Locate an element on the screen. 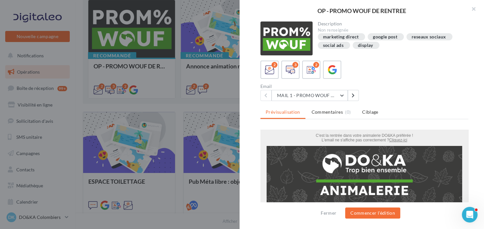 The width and height of the screenshot is (484, 229). div: 3 is located at coordinates (295, 65).